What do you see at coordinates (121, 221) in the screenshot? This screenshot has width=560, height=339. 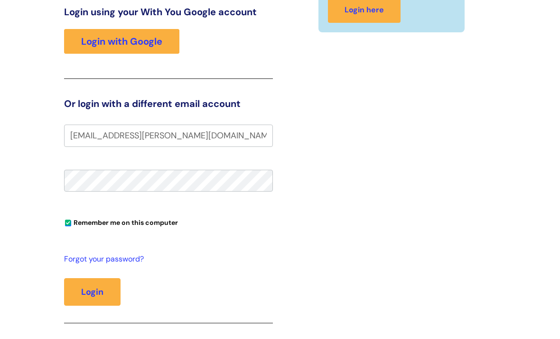 I see `label: Remember me on this computer` at bounding box center [121, 221].